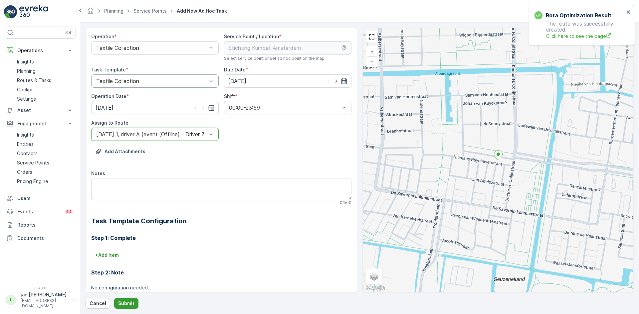 The width and height of the screenshot is (639, 314). What do you see at coordinates (40, 110) in the screenshot?
I see `p: Asset` at bounding box center [40, 110].